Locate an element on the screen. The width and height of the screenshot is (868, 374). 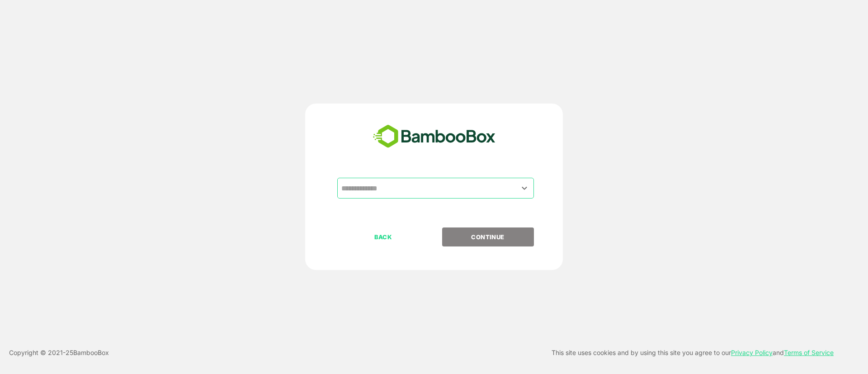
button: CONTINUE is located at coordinates (488, 237).